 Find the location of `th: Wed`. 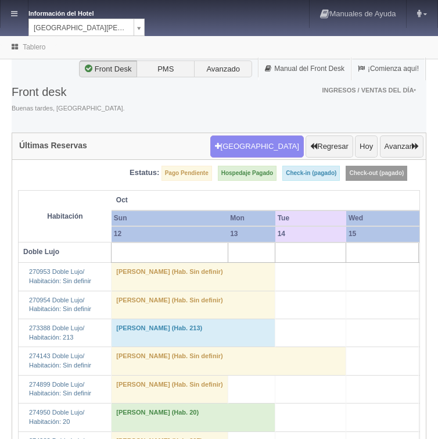

th: Wed is located at coordinates (382, 218).